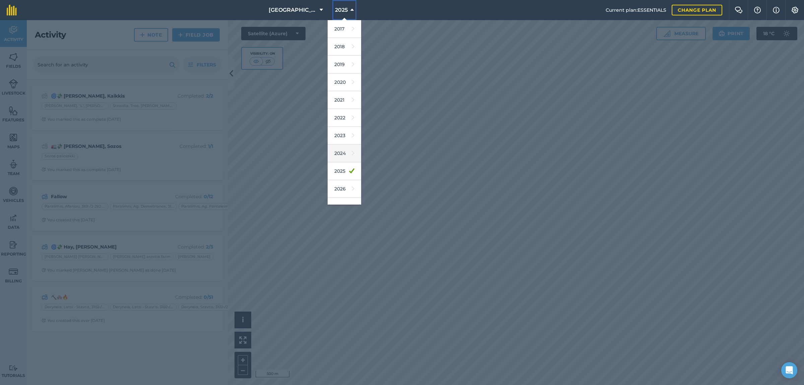  Describe the element at coordinates (739, 10) in the screenshot. I see `img: Two speech bubbles overlapping with the left bubble in the forefront` at that location.